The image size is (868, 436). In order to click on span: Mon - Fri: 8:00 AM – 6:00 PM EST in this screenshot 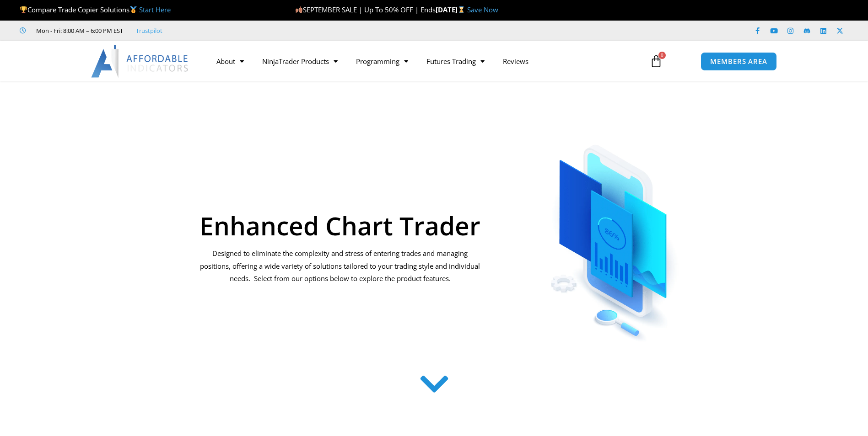, I will do `click(78, 31)`.